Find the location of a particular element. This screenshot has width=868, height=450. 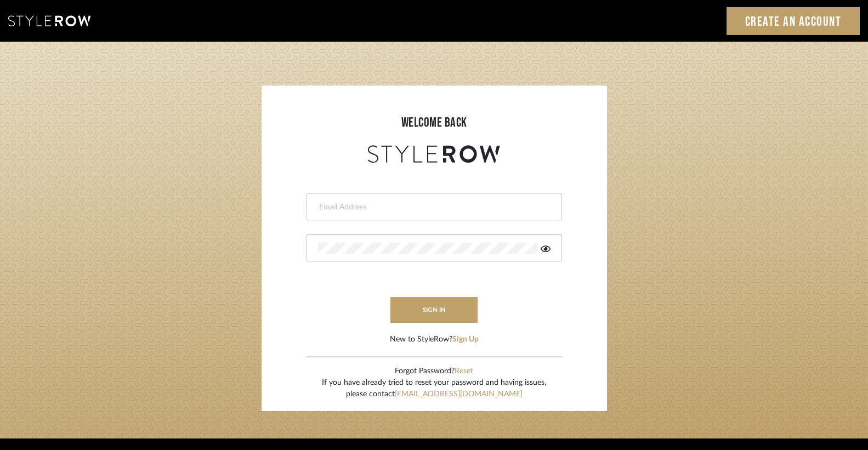

button: sign in is located at coordinates (434, 310).